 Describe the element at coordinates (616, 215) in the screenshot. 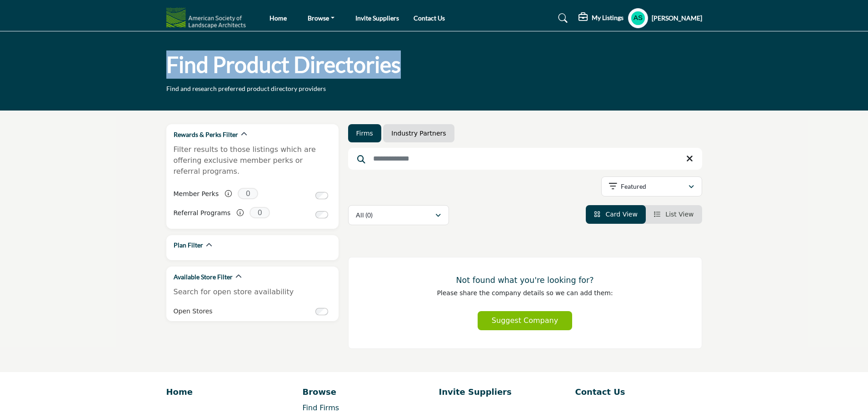

I see `li: Card View` at that location.